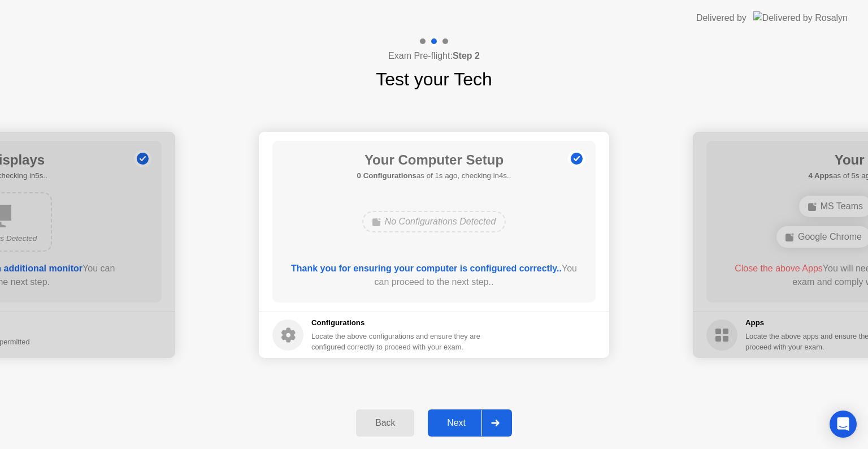 This screenshot has width=868, height=449. What do you see at coordinates (385, 423) in the screenshot?
I see `button: Back` at bounding box center [385, 423].